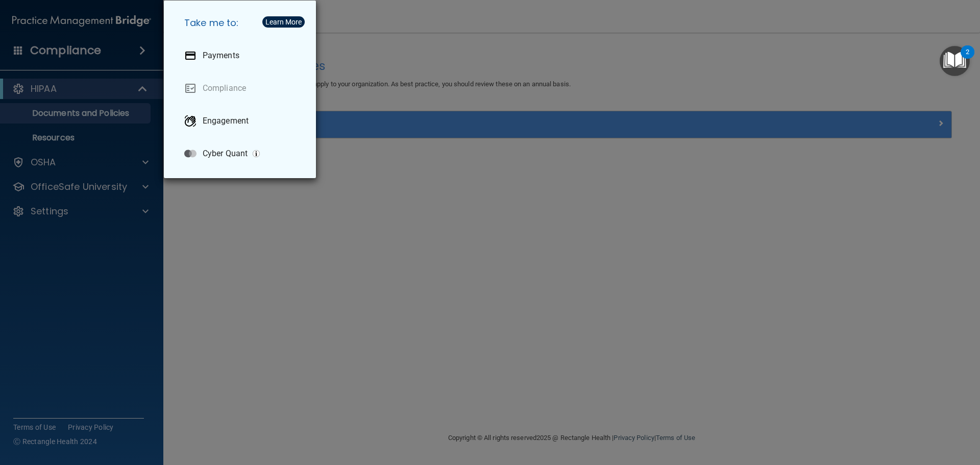  Describe the element at coordinates (226, 121) in the screenshot. I see `p: Engagement` at that location.